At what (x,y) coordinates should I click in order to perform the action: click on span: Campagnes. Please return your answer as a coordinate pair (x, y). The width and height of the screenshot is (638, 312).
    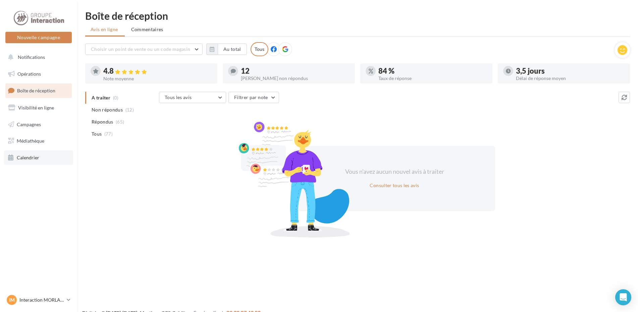
    Looking at the image, I should click on (29, 124).